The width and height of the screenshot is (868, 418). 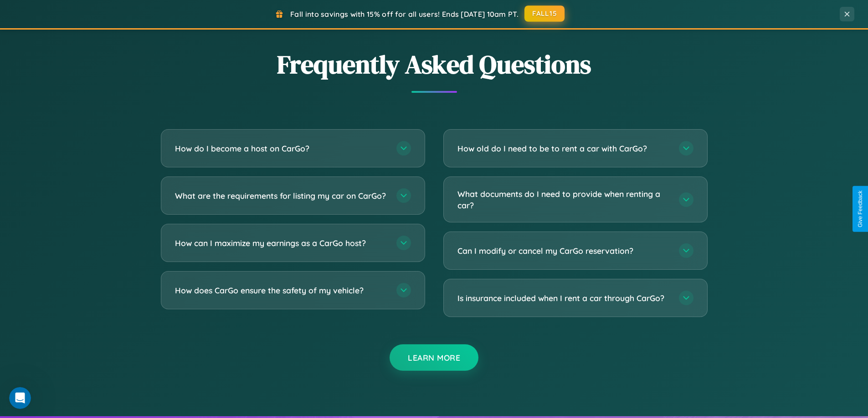 I want to click on h3: How old do I need to be to rent a car with CarGo?, so click(x=563, y=148).